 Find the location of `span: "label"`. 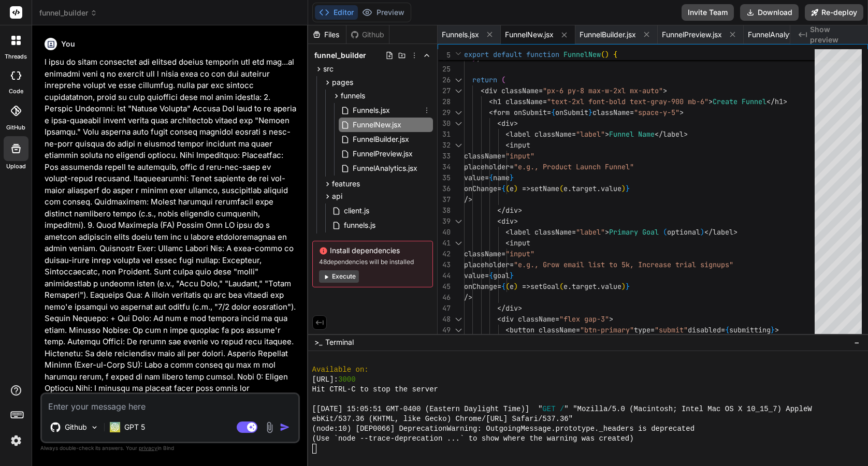

span: "label" is located at coordinates (590, 232).